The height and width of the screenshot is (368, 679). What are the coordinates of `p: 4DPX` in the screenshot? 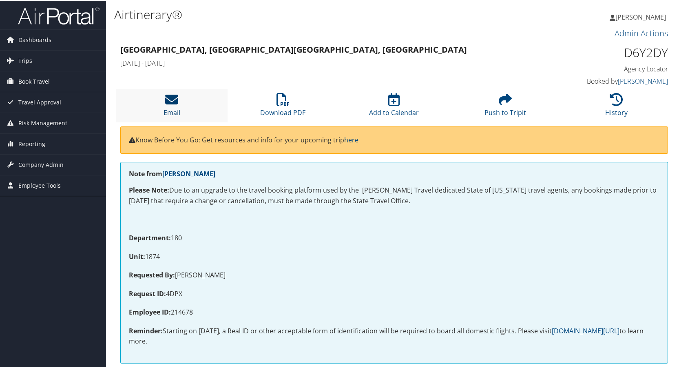 It's located at (394, 293).